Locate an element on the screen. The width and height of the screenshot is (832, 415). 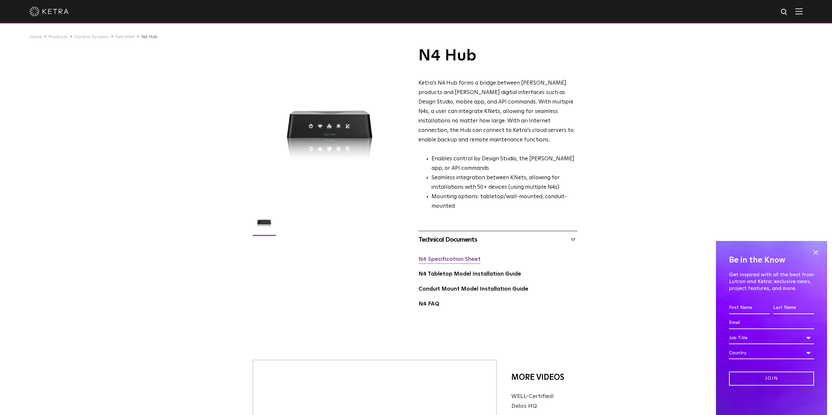
div: More Videos is located at coordinates (540, 378).